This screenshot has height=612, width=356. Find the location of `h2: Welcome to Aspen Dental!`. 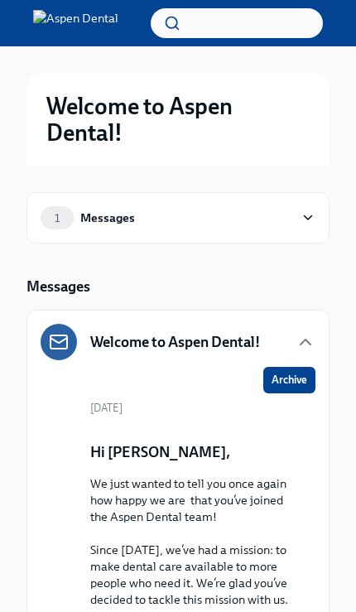

h2: Welcome to Aspen Dental! is located at coordinates (178, 119).